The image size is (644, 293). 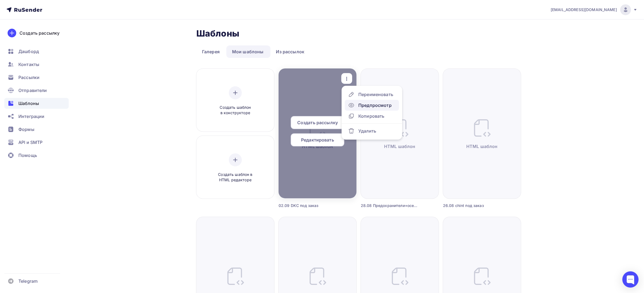 I want to click on div: 28.08 Предохранители+осенние скидки, so click(x=390, y=206).